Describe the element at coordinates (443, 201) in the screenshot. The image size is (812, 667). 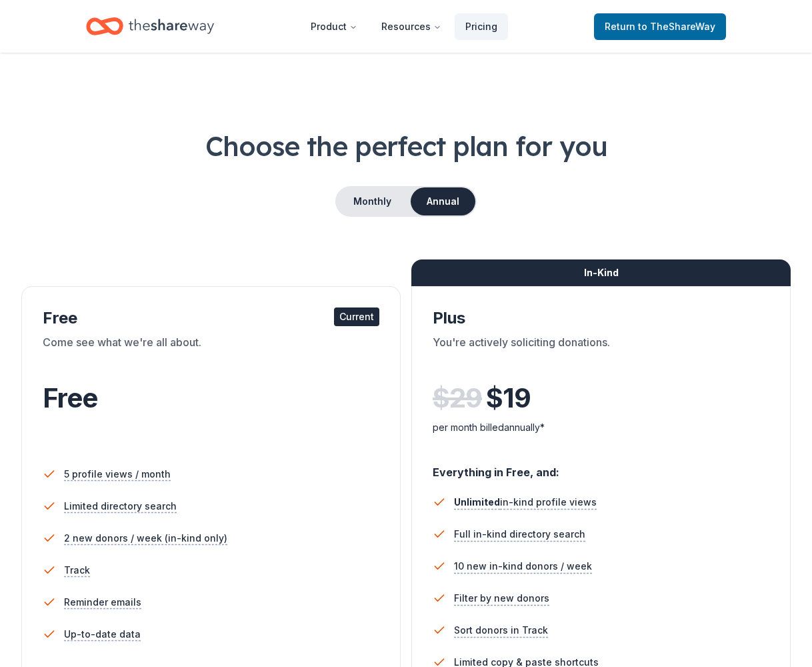
I see `button: Annual` at that location.